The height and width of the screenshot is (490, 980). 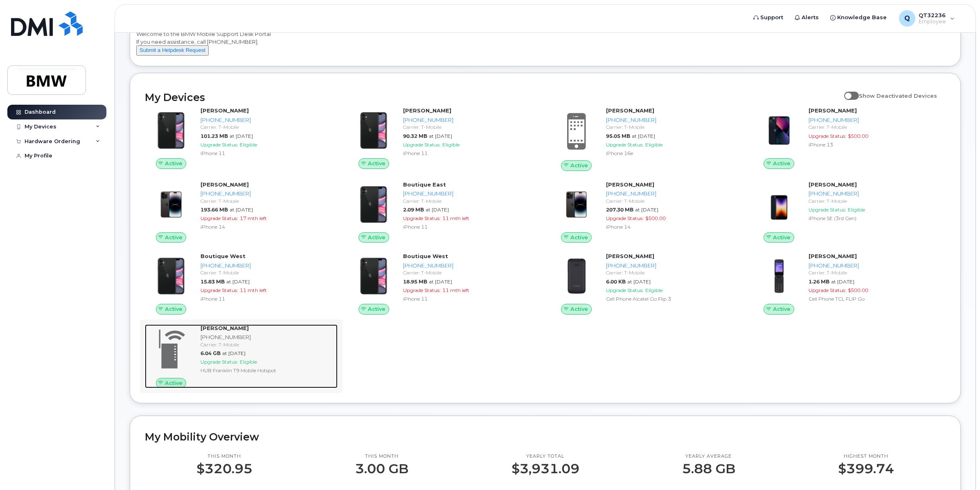 I want to click on p: $399.74, so click(x=866, y=469).